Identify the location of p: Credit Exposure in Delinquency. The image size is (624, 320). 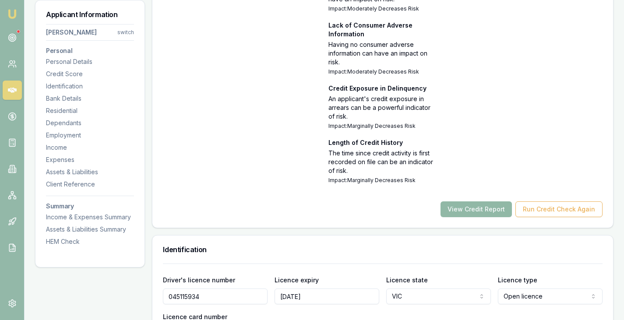
(382, 88).